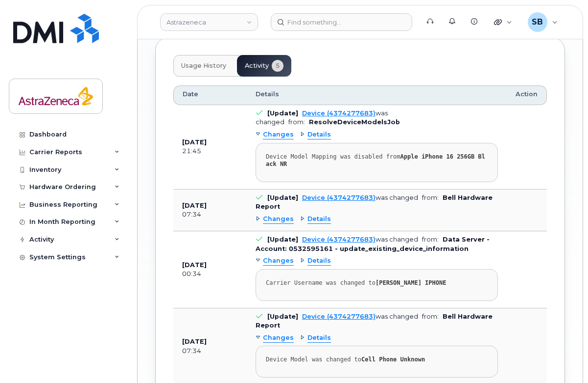 This screenshot has width=588, height=383. What do you see at coordinates (543, 22) in the screenshot?
I see `div: Sugam Bhandari` at bounding box center [543, 22].